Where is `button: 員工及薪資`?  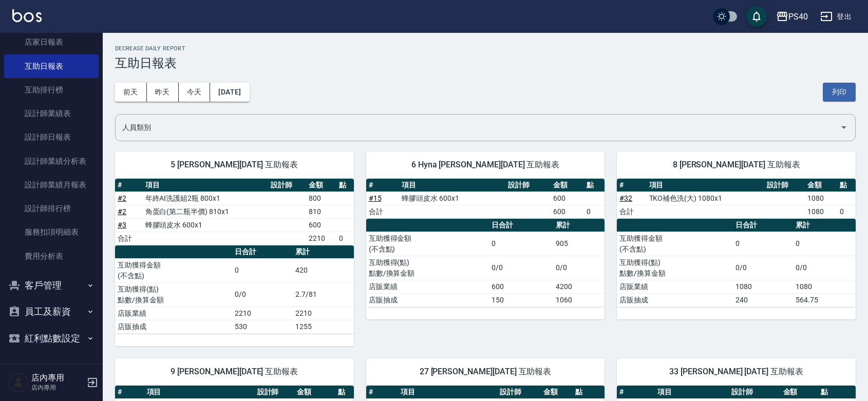 button: 員工及薪資 is located at coordinates (51, 312).